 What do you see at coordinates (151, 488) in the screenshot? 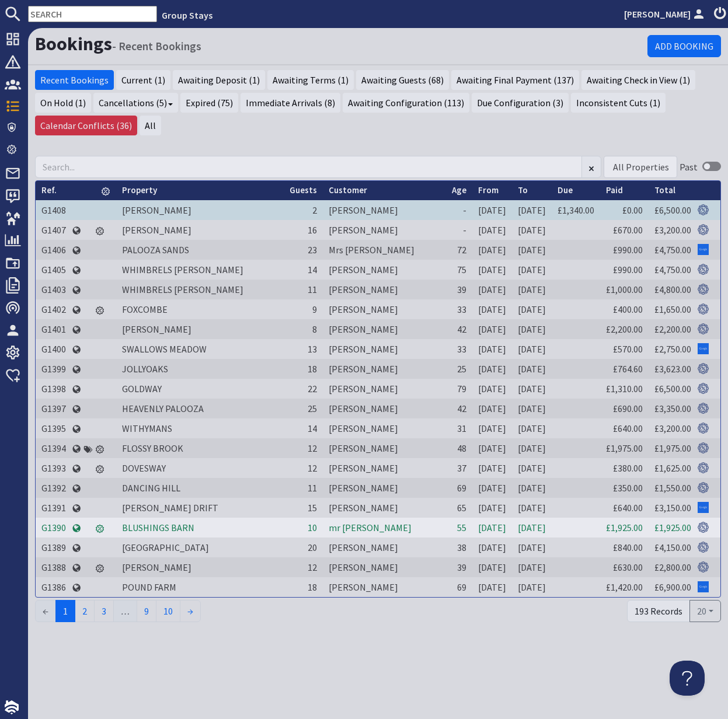
I see `a: DANCING HILL` at bounding box center [151, 488].